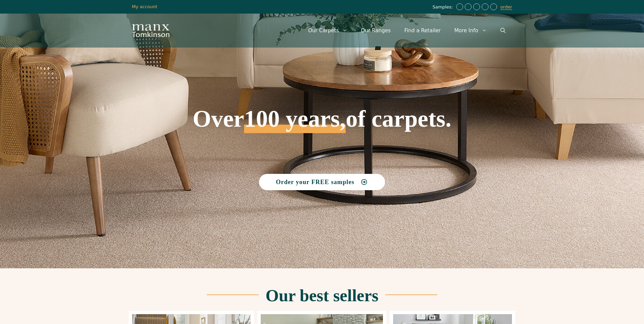 The width and height of the screenshot is (644, 324). What do you see at coordinates (145, 7) in the screenshot?
I see `a: My account` at bounding box center [145, 7].